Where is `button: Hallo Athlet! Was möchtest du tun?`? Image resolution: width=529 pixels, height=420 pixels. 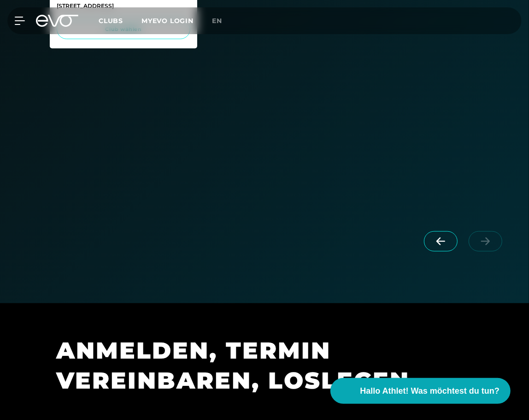
button: Hallo Athlet! Was möchtest du tun? is located at coordinates (421, 390).